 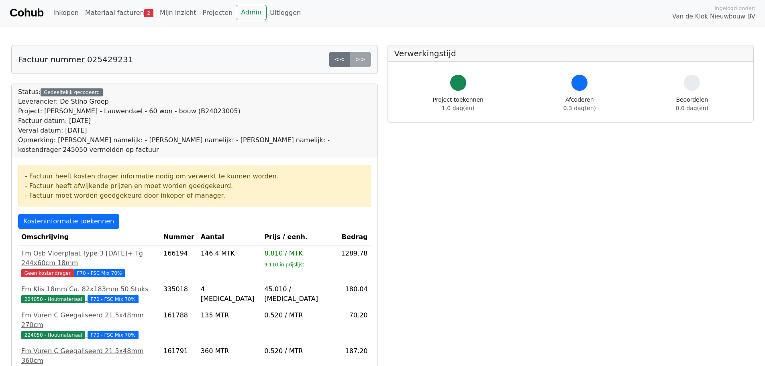 I want to click on td: 70.20, so click(x=354, y=325).